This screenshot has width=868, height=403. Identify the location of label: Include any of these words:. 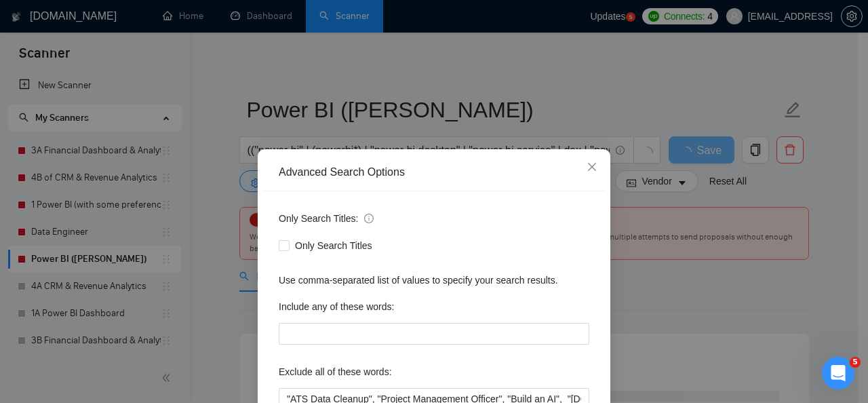
(336, 306).